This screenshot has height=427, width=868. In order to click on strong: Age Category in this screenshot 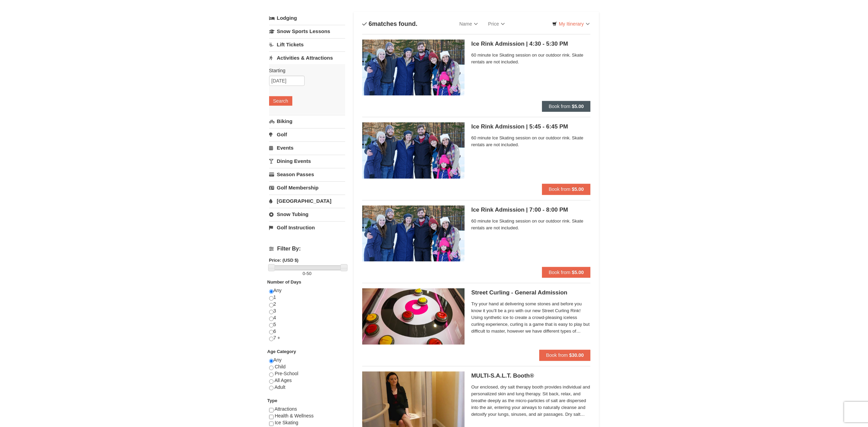, I will do `click(282, 351)`.